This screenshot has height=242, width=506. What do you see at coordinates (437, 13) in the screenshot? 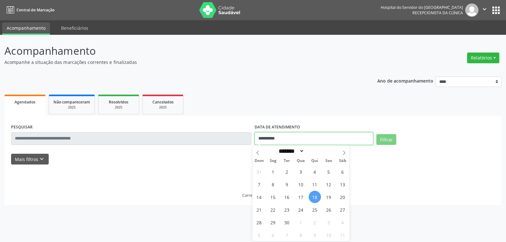
I see `span: Recepcionista da clínica` at bounding box center [437, 13].